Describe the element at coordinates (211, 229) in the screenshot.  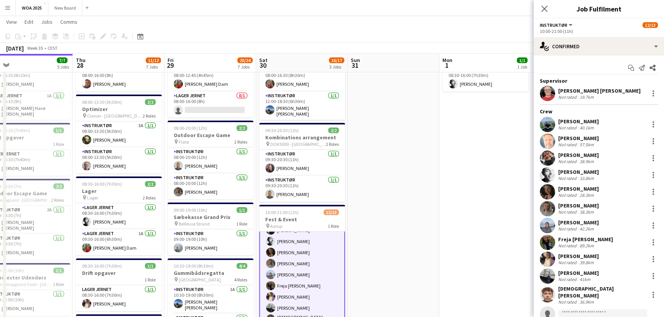
I see `app-job-card: 09:00-19:00 (10h)1/1Sæbekasse Grand Prix Bellevue Strand1 RoleInstruktør1/109:00-19:00 (10h)[PERS...` at that location.